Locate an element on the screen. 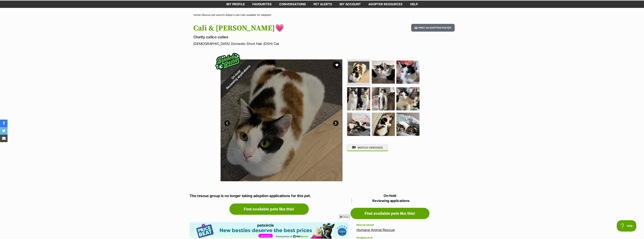 This screenshot has width=644, height=239. span: (3) is located at coordinates (381, 148).